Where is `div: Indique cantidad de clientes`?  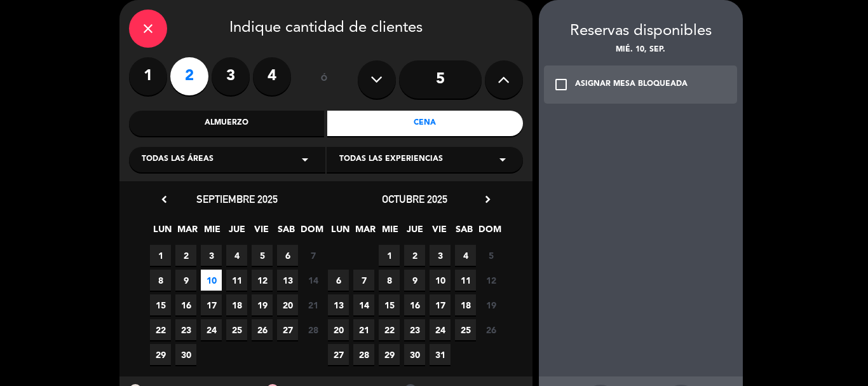
div: Indique cantidad de clientes is located at coordinates (326, 29).